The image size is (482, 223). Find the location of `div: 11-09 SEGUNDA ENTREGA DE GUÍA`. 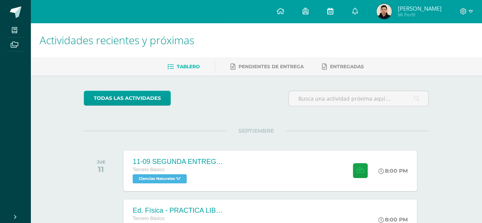

div: 11-09 SEGUNDA ENTREGA DE GUÍA is located at coordinates (178, 161).